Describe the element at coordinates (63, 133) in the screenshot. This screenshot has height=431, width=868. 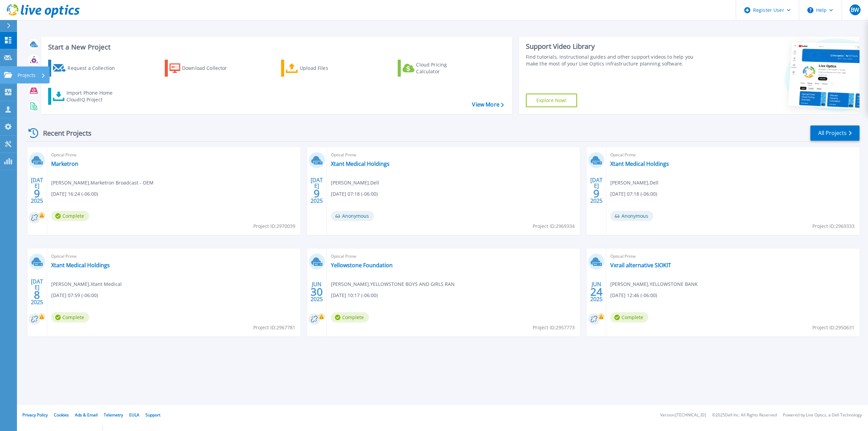
I see `div: Recent Projects` at that location.